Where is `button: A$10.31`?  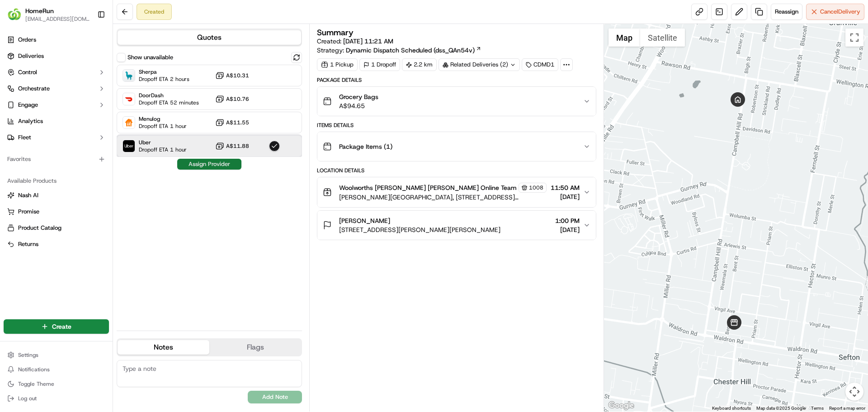
button: A$10.31 is located at coordinates (232, 75).